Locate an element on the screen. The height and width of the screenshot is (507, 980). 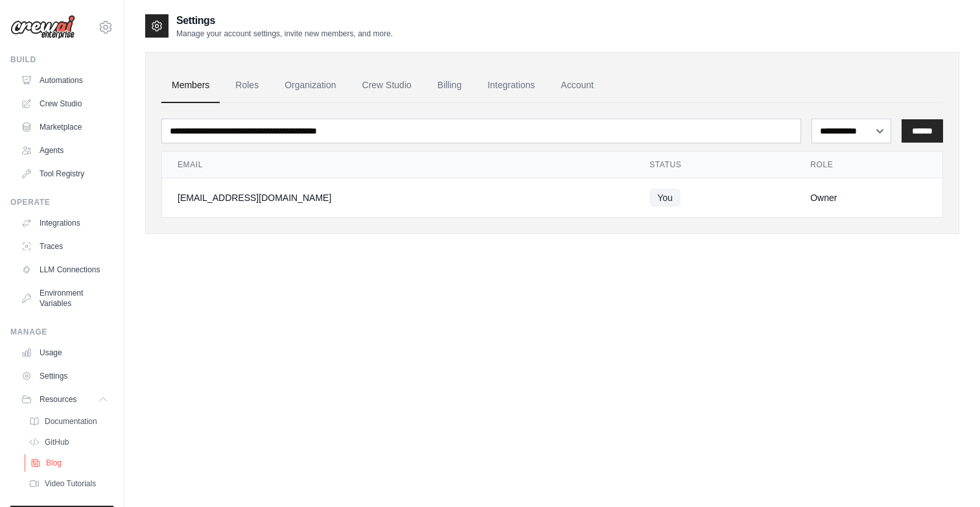
a: Environment Variables is located at coordinates (65, 298).